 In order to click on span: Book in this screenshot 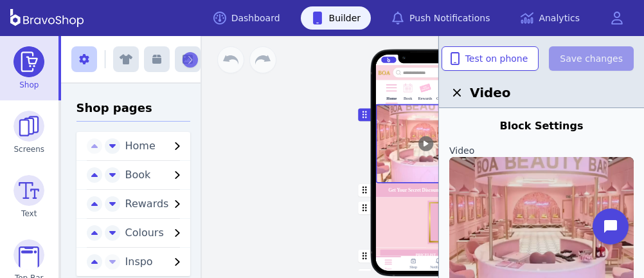, I will do `click(138, 174)`.